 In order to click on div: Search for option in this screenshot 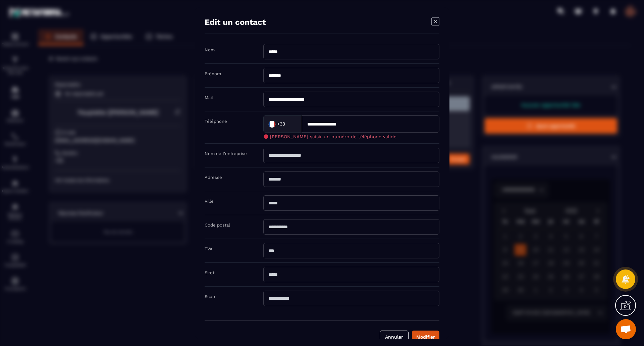, I will do `click(282, 124)`.